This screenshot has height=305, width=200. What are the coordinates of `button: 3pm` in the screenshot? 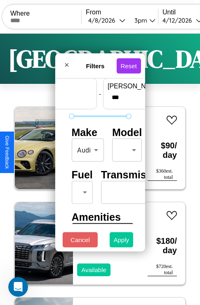 It's located at (142, 20).